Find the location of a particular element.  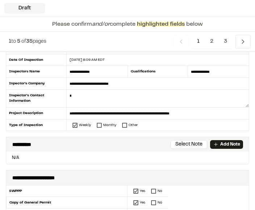

span: highlighted fields is located at coordinates (161, 24).